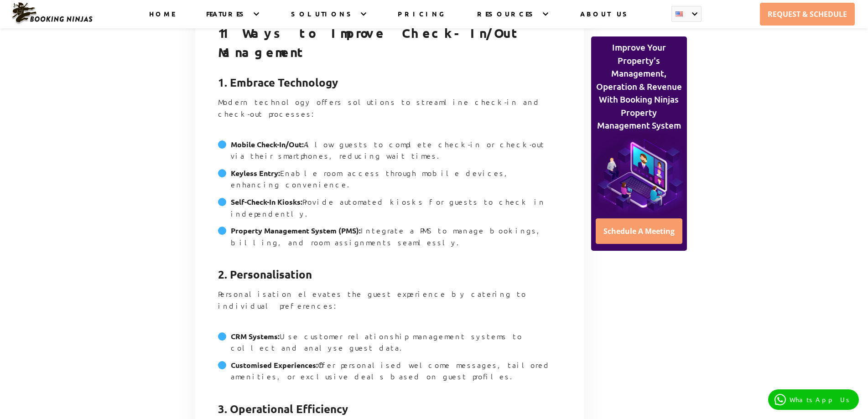 Image resolution: width=868 pixels, height=419 pixels. I want to click on a: WhatsApp Us, so click(813, 400).